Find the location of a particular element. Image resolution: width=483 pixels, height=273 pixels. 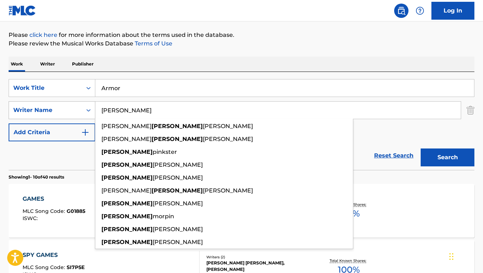

p: Total Known Shares: is located at coordinates (348, 261).